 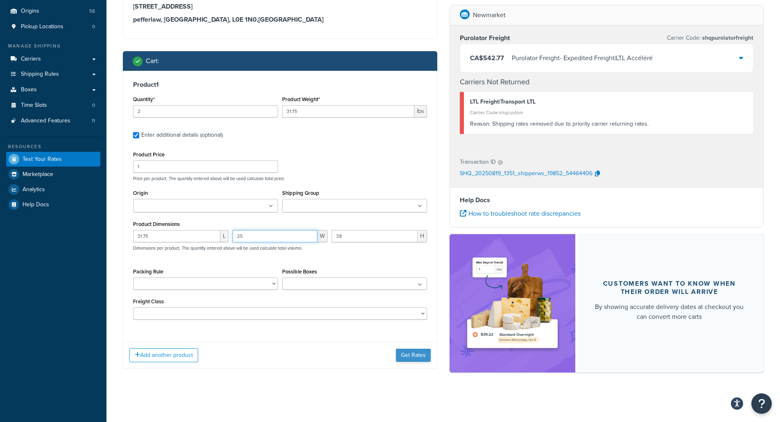 I want to click on label: Product Price, so click(x=149, y=154).